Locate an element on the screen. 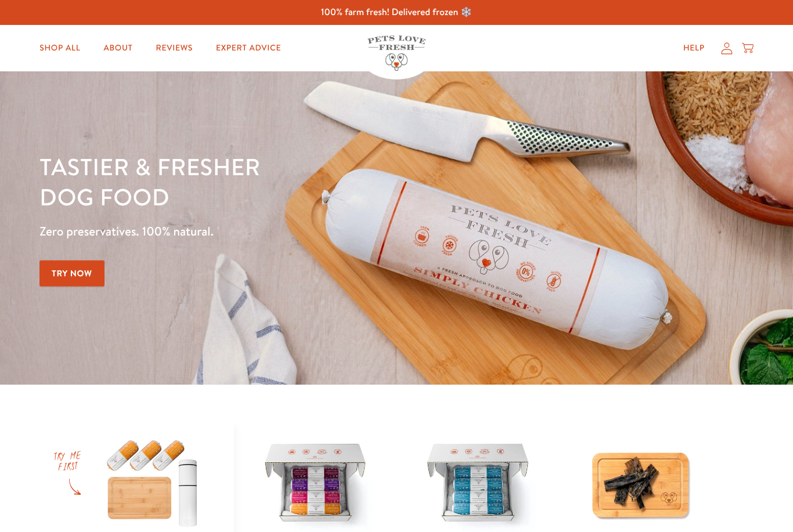 This screenshot has width=793, height=532. a: Reviews is located at coordinates (174, 48).